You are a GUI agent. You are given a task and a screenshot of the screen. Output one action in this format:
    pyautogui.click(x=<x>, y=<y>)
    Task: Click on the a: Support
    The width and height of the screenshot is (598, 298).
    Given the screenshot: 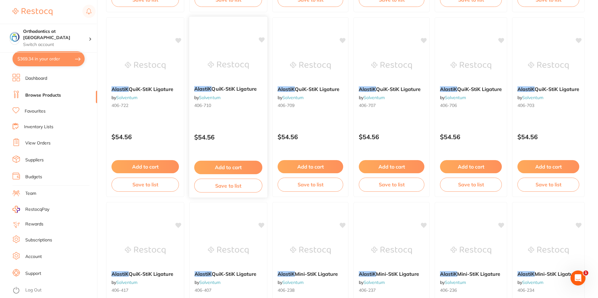 What is the action you would take?
    pyautogui.click(x=33, y=273)
    